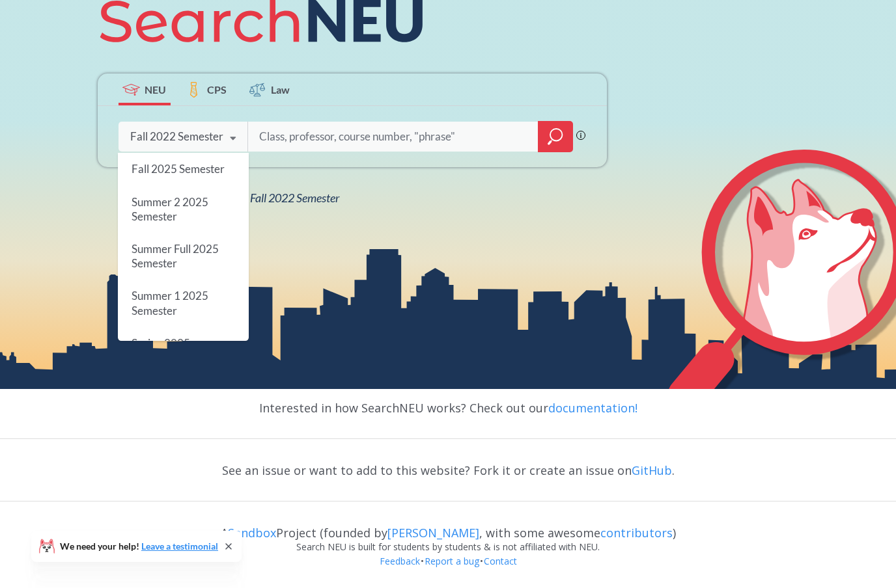  What do you see at coordinates (651, 470) in the screenshot?
I see `a: GitHub` at bounding box center [651, 470].